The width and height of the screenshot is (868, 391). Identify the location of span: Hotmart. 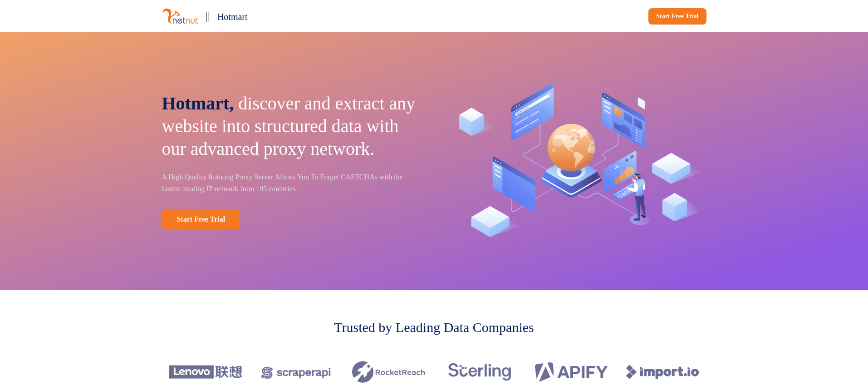
(232, 17).